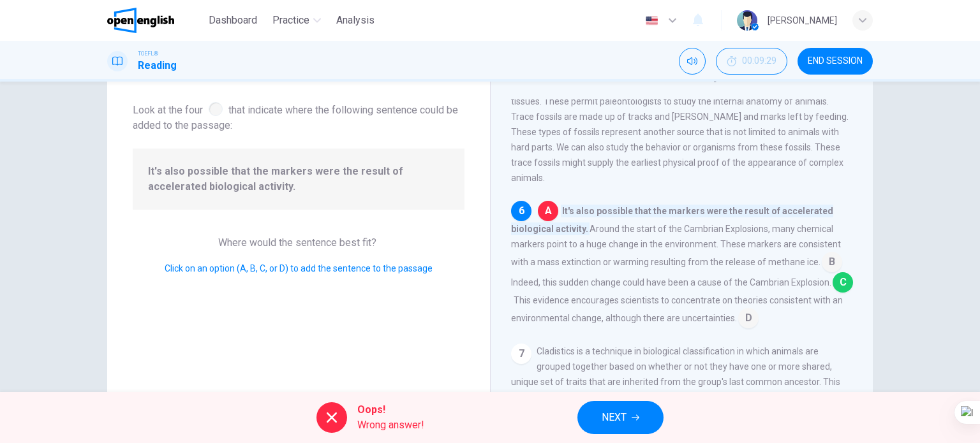 The image size is (980, 443). What do you see at coordinates (677, 309) in the screenshot?
I see `span: This evidence encourages scientists to concentrate on theories consistent with an environmental c...` at bounding box center [677, 309].